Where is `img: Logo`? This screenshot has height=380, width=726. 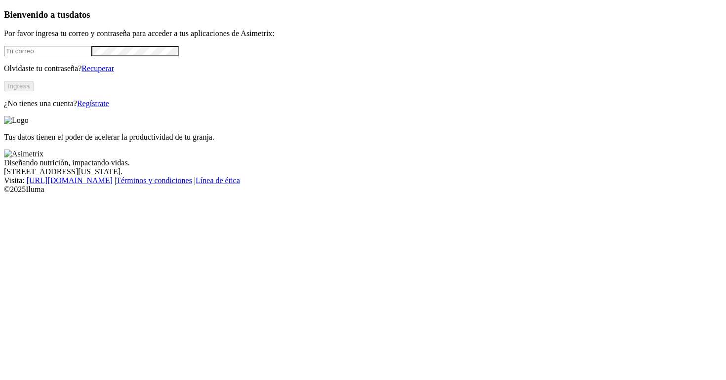 img: Logo is located at coordinates (16, 121).